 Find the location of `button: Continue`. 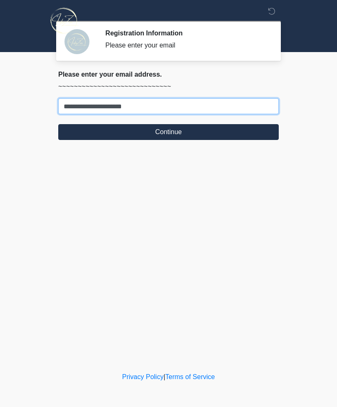

button: Continue is located at coordinates (169, 132).